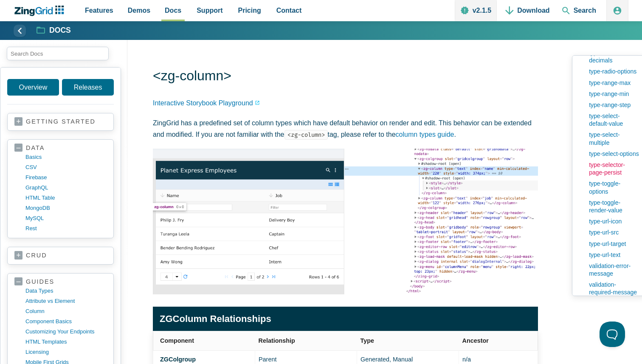 This screenshot has height=364, width=642. Describe the element at coordinates (33, 87) in the screenshot. I see `a: Overview` at that location.